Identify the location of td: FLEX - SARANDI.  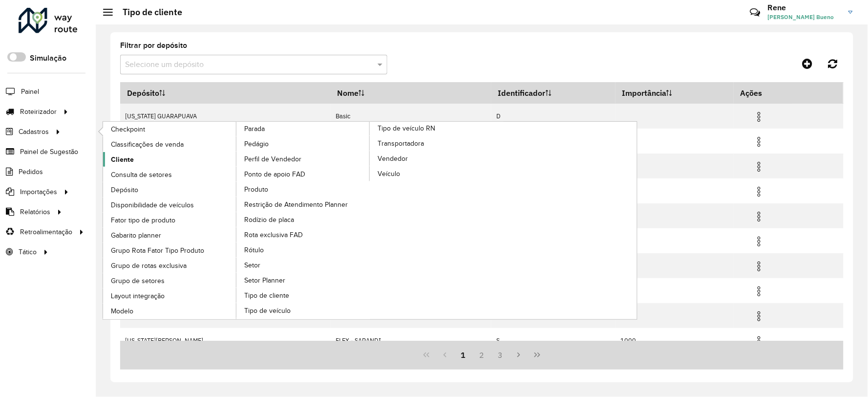
(411, 340).